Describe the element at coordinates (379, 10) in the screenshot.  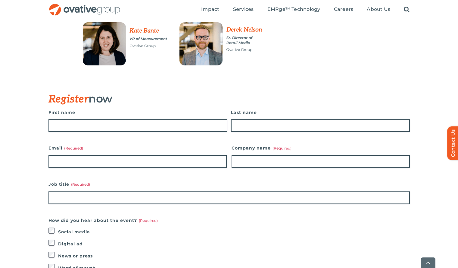
I see `a: About Us` at that location.